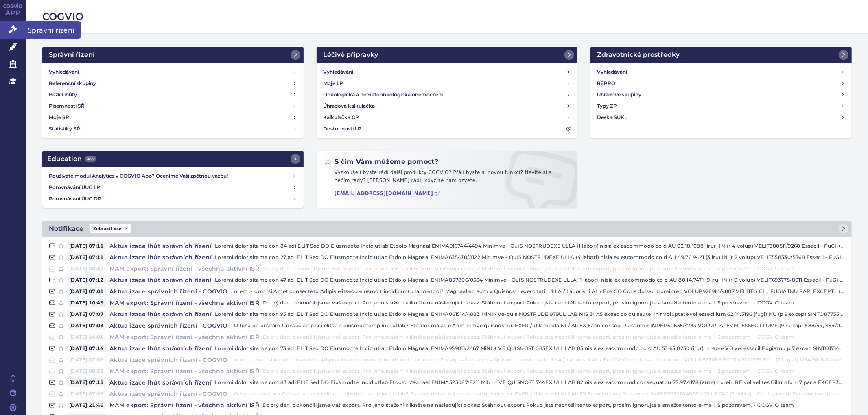 This screenshot has height=415, width=868. What do you see at coordinates (721, 83) in the screenshot?
I see `a: RZPRO` at bounding box center [721, 83].